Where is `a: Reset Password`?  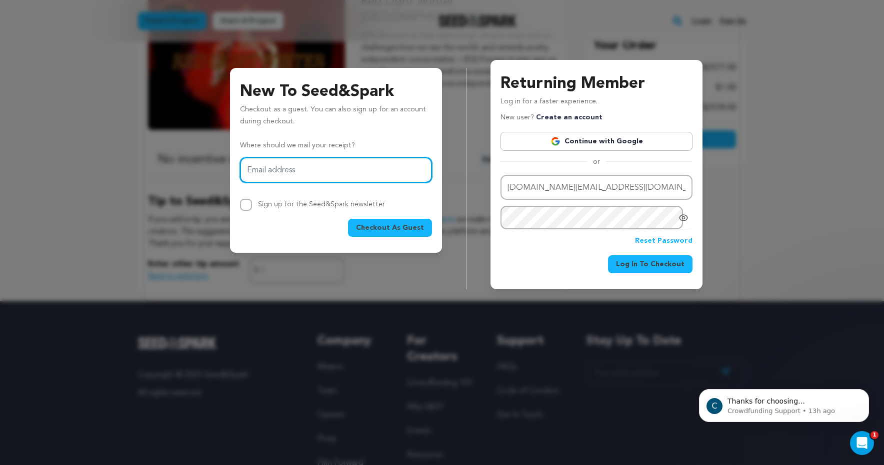 a: Reset Password is located at coordinates (663, 241).